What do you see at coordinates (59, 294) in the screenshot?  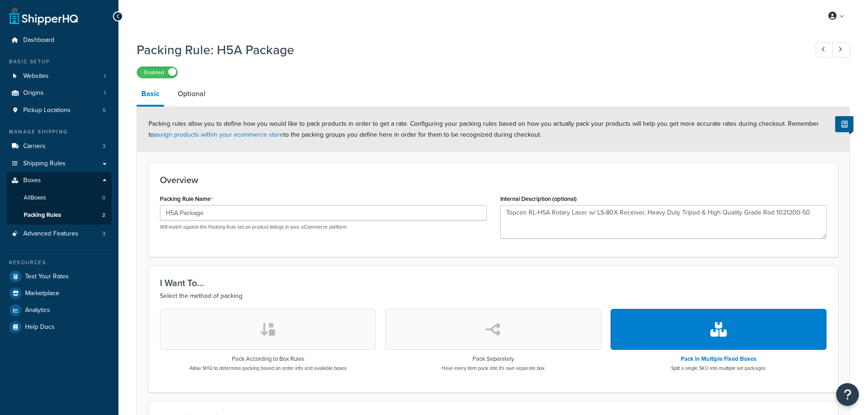 I see `li: Marketplace` at bounding box center [59, 294].